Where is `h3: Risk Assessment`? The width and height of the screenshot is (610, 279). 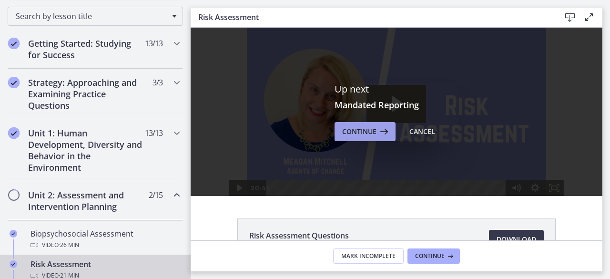
h3: Risk Assessment is located at coordinates (372, 17).